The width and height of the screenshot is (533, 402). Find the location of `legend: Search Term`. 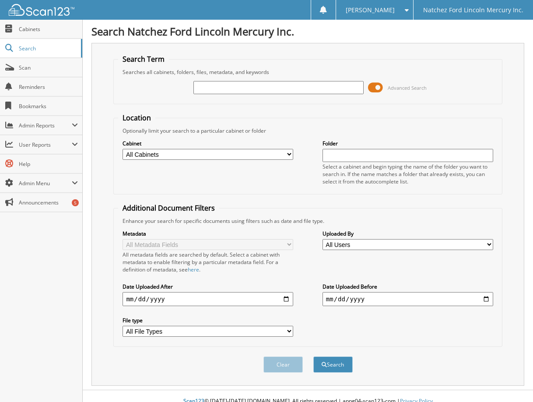

legend: Search Term is located at coordinates (144, 59).